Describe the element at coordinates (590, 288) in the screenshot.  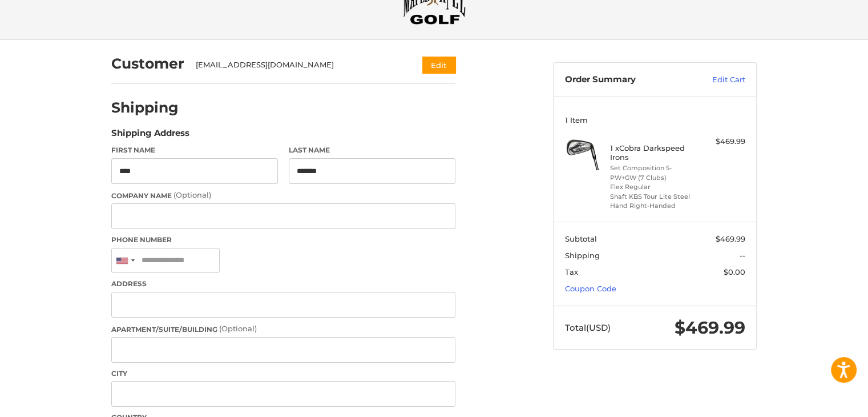
I see `a: Coupon Code` at that location.